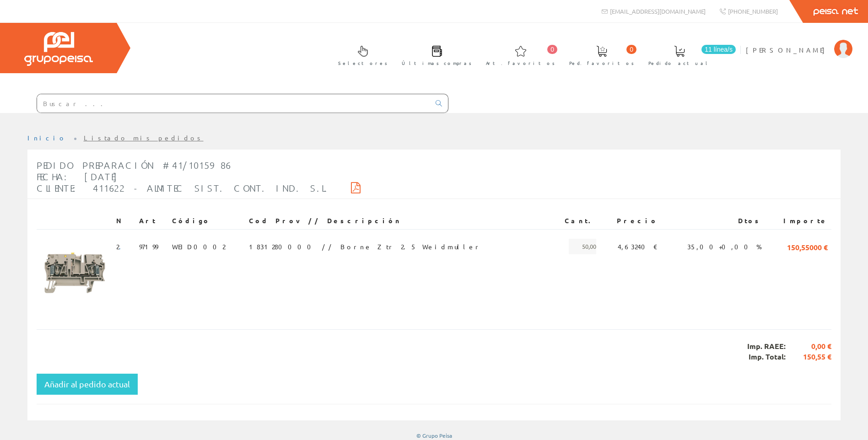  Describe the element at coordinates (638, 246) in the screenshot. I see `span: 4,63240 €` at that location.